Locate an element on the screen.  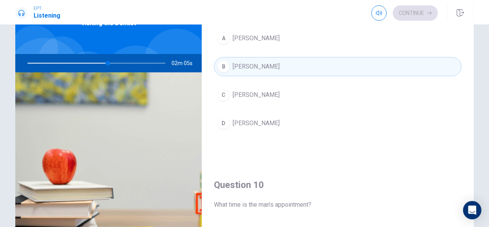
h4: Question 10 is located at coordinates (338, 185).